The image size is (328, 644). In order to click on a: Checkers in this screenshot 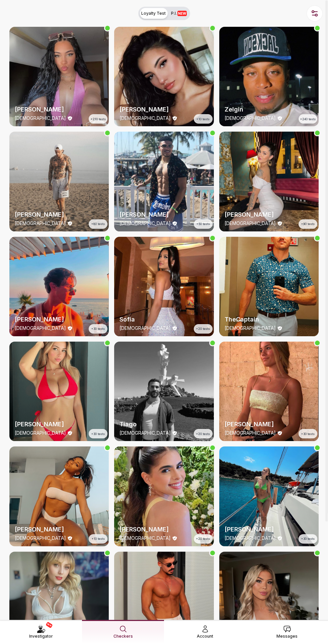, I will do `click(123, 631)`.